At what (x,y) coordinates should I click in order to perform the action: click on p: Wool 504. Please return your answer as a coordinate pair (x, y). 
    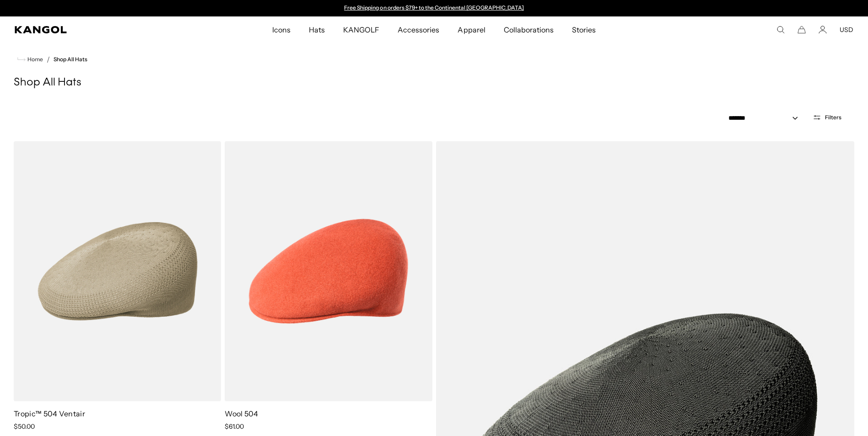
    Looking at the image, I should click on (328, 414).